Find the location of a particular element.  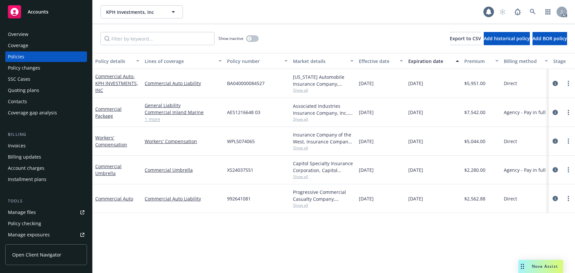

a: Coverage is located at coordinates (46, 45).